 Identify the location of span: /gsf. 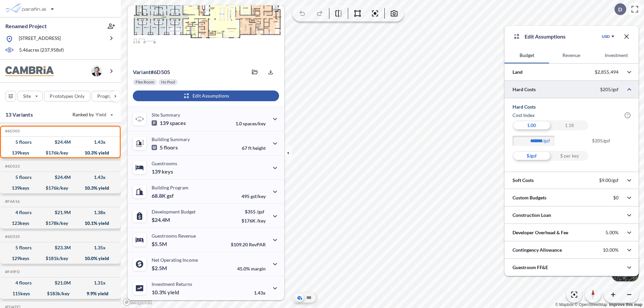
(260, 212).